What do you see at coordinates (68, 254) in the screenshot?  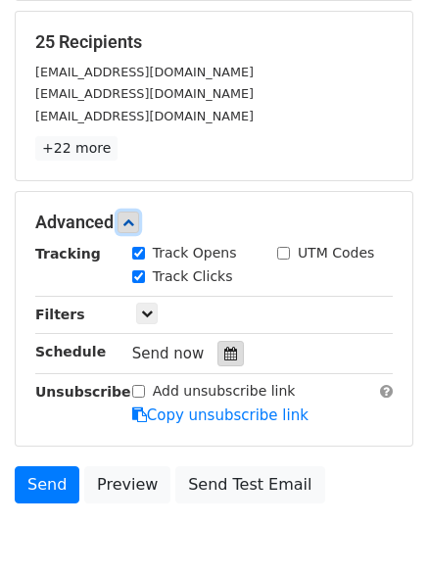 I see `strong: Tracking` at bounding box center [68, 254].